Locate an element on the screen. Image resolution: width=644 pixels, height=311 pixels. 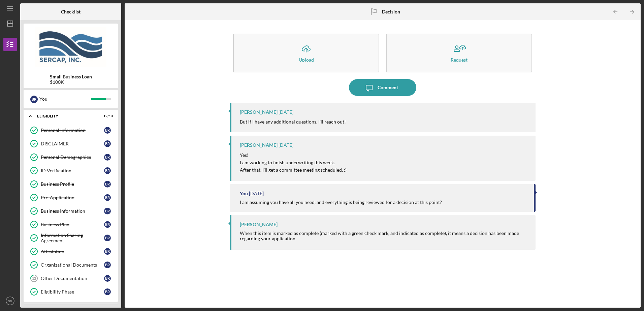
a: Personal DemographicsBR is located at coordinates (71, 157).